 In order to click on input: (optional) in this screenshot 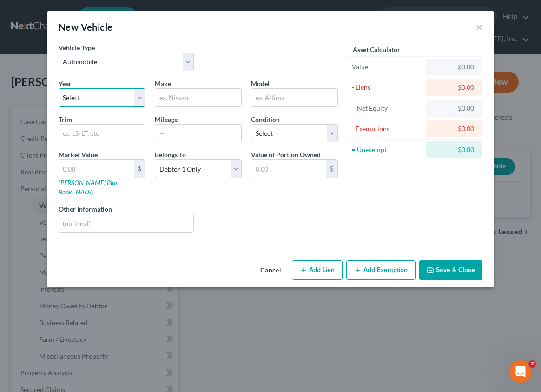, I will do `click(126, 223)`.